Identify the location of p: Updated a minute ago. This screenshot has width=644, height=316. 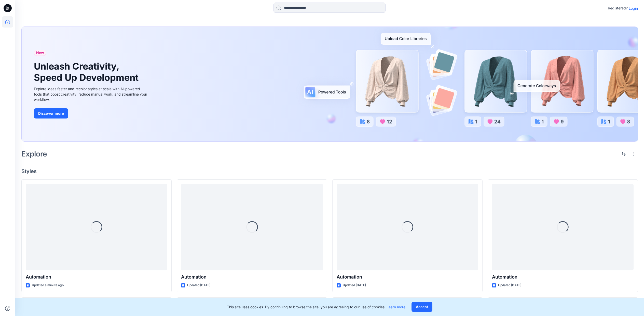
(48, 285).